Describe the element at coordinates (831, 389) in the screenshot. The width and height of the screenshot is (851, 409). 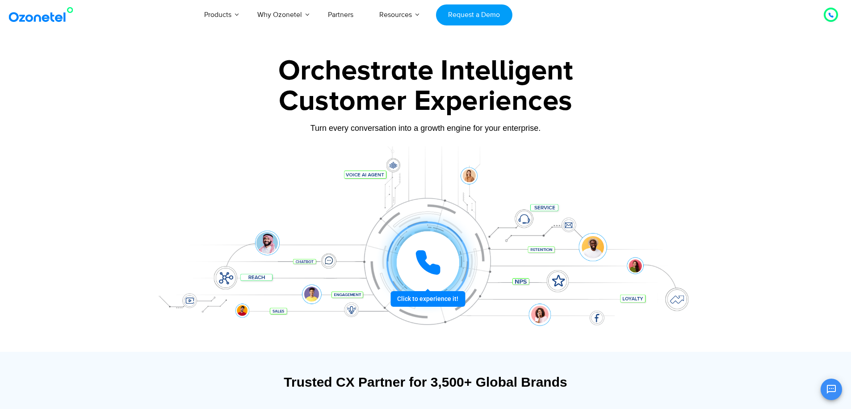
I see `button: Open chat` at that location.